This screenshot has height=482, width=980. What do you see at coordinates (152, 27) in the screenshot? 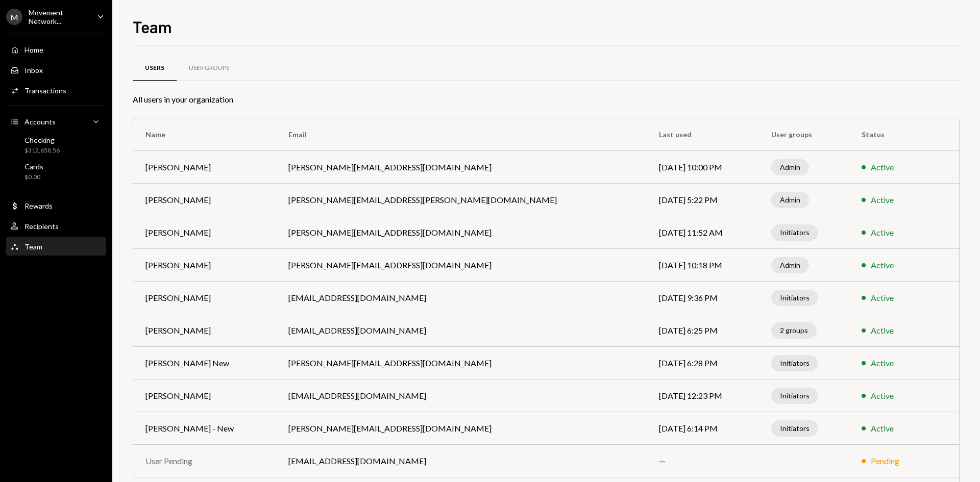
I see `h1: Team` at bounding box center [152, 27].